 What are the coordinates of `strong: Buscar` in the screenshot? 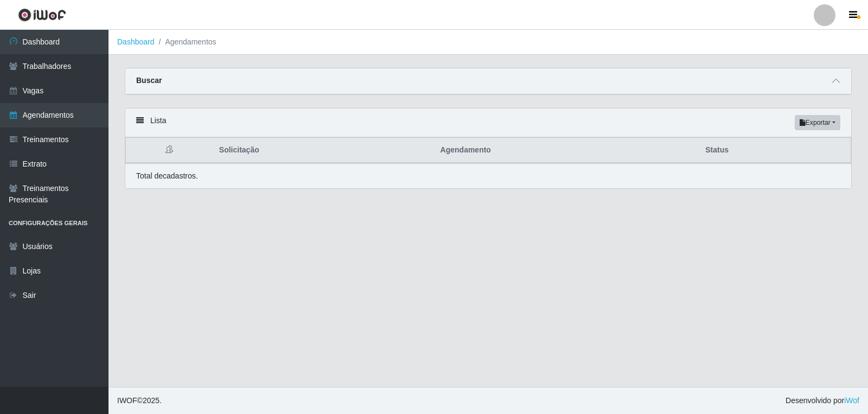 It's located at (149, 80).